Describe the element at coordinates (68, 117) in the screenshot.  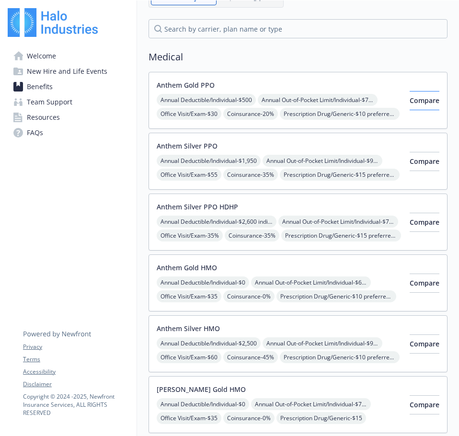
I see `a: Resources` at that location.